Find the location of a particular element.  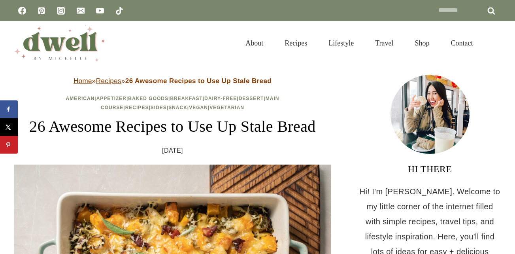

a: Home is located at coordinates (83, 81).